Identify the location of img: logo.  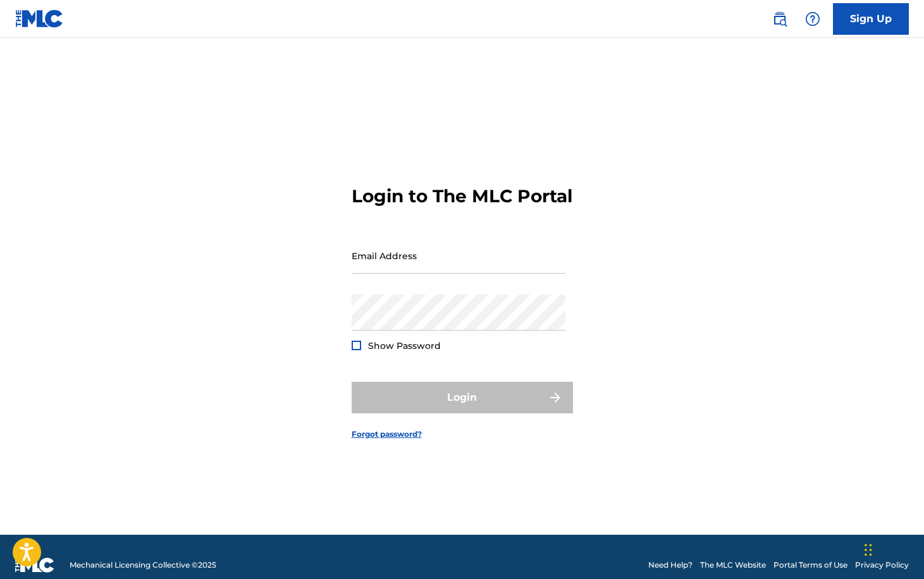
(35, 566).